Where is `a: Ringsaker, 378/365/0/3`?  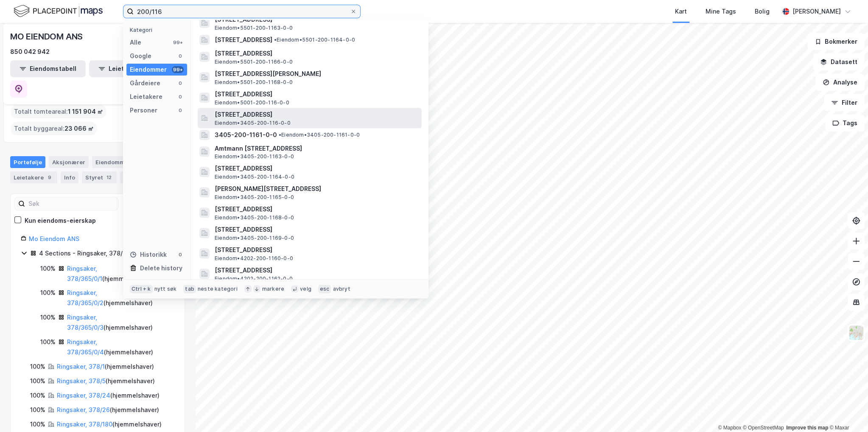 a: Ringsaker, 378/365/0/3 is located at coordinates (85, 322).